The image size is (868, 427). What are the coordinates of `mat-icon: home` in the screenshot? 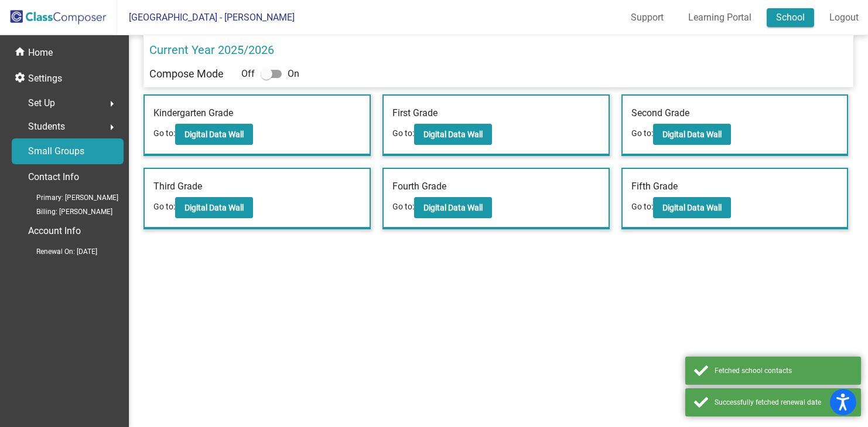 It's located at (21, 53).